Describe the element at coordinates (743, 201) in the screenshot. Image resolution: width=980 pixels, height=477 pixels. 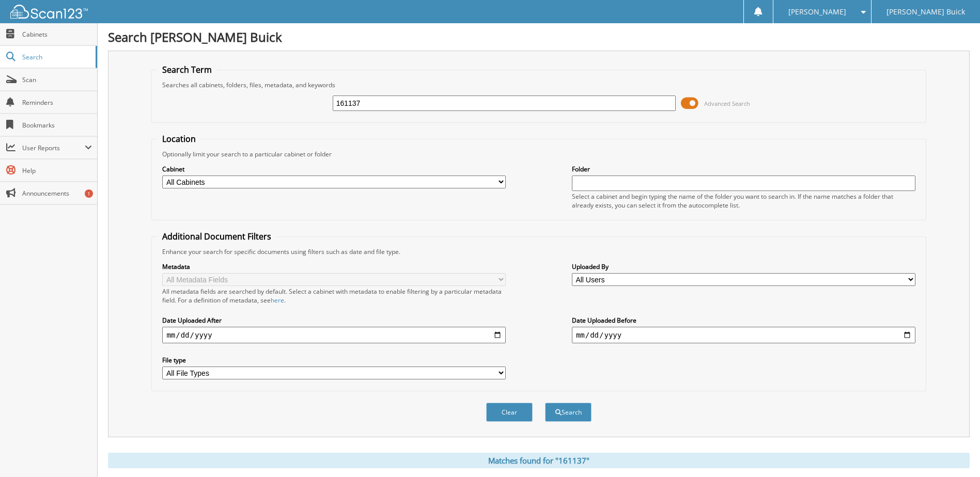
I see `div: Select a cabinet and begin typing the name of the folder you want to search in. If the name match...` at that location.